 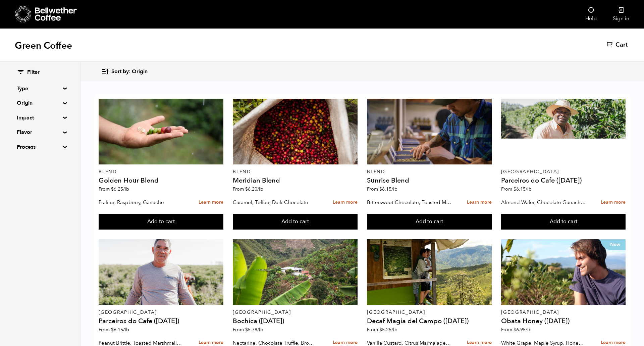 I want to click on summary: Type, so click(x=40, y=89).